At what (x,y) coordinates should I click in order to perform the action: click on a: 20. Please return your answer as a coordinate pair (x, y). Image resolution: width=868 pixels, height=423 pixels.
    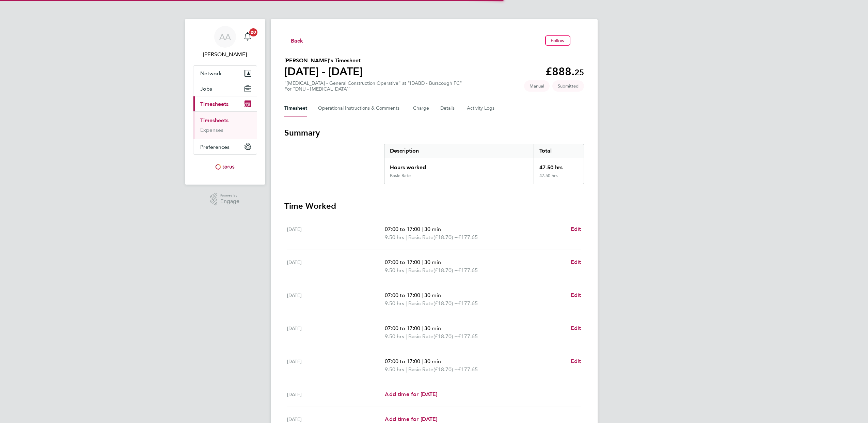
    Looking at the image, I should click on (247, 37).